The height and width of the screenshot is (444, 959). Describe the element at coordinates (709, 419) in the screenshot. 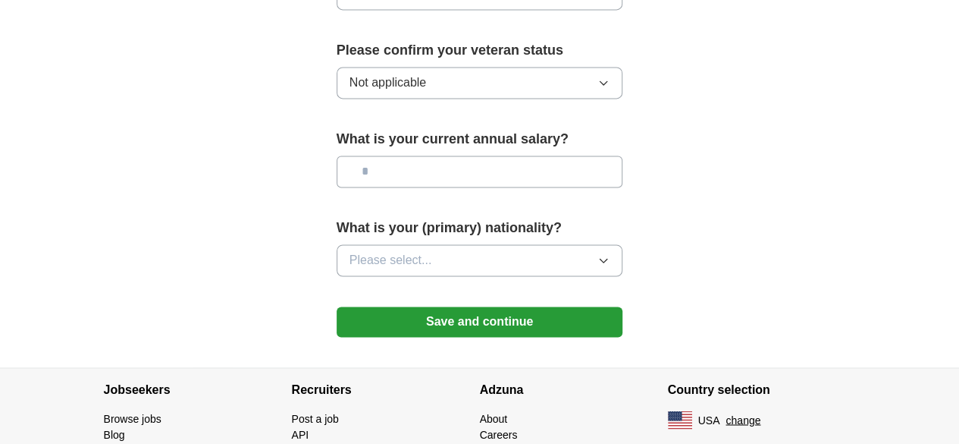

I see `span: USA` at that location.